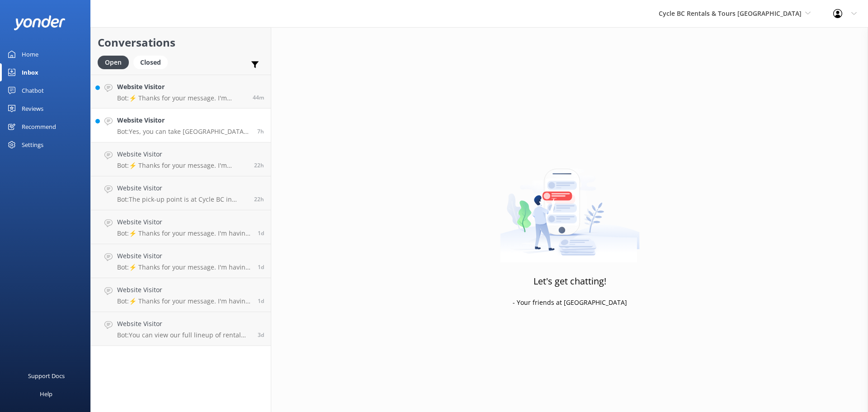  What do you see at coordinates (32, 108) in the screenshot?
I see `div: Reviews` at bounding box center [32, 108].